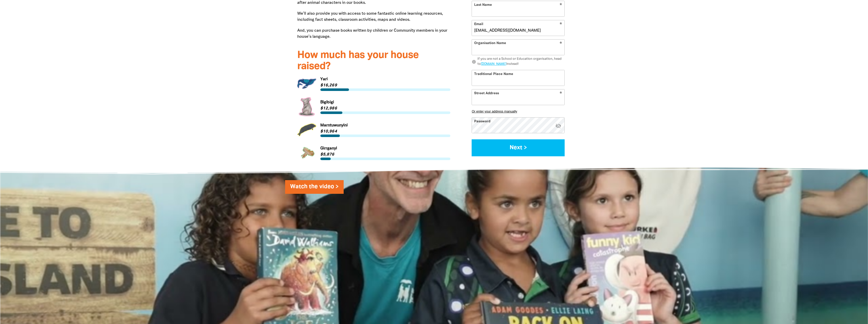 The width and height of the screenshot is (868, 324). What do you see at coordinates (374, 119) in the screenshot?
I see `div: Paginated content` at bounding box center [374, 119].